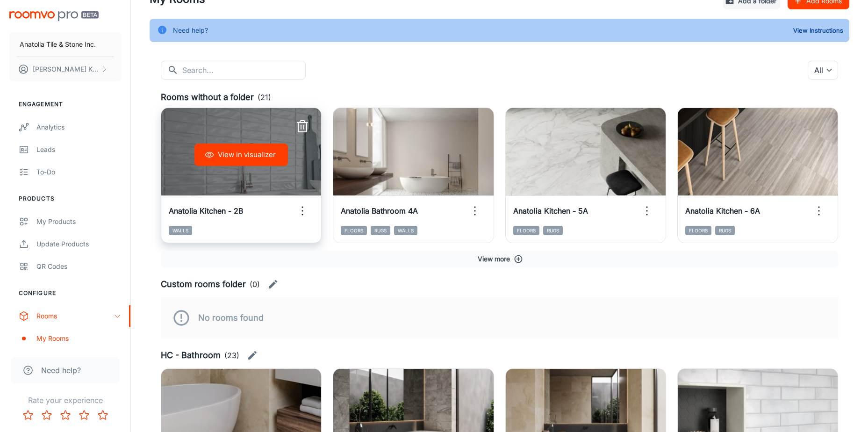  Describe the element at coordinates (264, 97) in the screenshot. I see `p: (21)` at that location.